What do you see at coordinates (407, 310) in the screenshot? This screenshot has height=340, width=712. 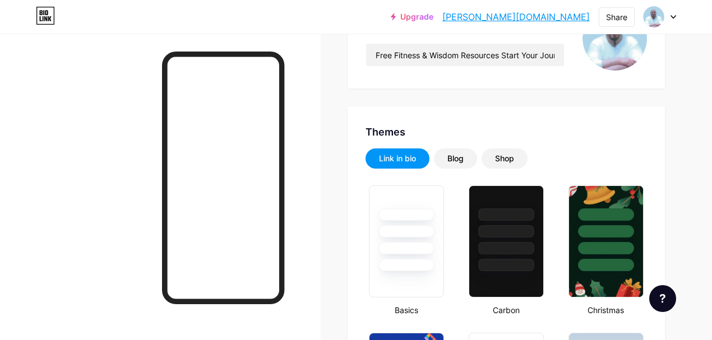 I see `div: Basics` at bounding box center [407, 310].